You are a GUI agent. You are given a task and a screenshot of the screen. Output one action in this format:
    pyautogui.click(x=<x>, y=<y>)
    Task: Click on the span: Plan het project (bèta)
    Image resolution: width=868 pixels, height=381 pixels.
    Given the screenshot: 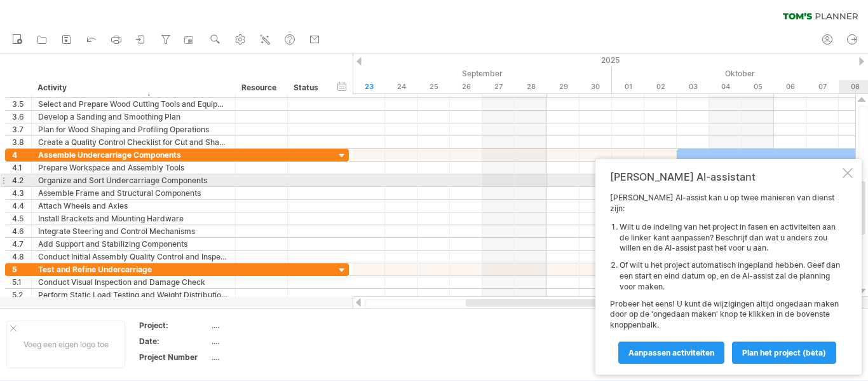 What is the action you would take?
    pyautogui.click(x=784, y=352)
    